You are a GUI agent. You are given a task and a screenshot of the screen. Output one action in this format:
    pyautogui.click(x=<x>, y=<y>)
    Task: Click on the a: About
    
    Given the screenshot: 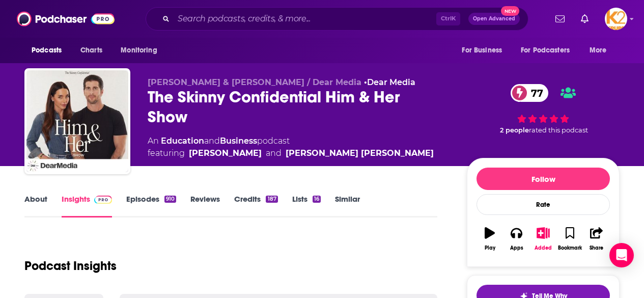 What is the action you would take?
    pyautogui.click(x=35, y=206)
    